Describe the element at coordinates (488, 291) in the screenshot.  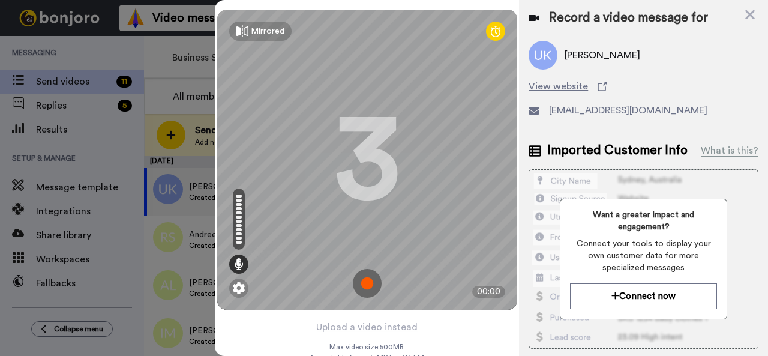
I see `div: 00:00` at that location.